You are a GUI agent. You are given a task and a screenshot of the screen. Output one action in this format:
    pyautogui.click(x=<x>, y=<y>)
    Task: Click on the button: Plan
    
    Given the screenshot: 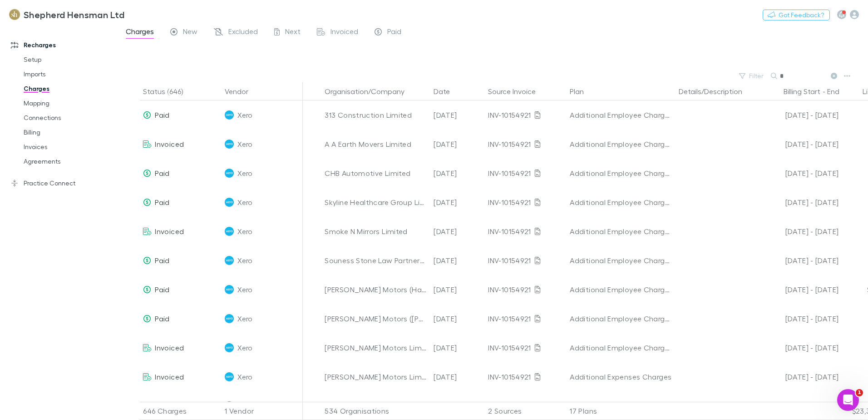 What is the action you would take?
    pyautogui.click(x=582, y=91)
    